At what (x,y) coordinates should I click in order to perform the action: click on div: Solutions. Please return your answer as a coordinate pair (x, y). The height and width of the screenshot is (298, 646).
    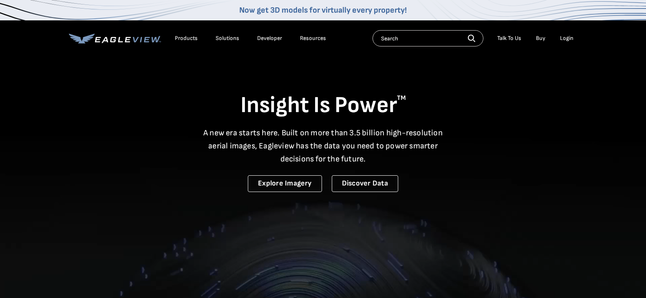
    Looking at the image, I should click on (227, 38).